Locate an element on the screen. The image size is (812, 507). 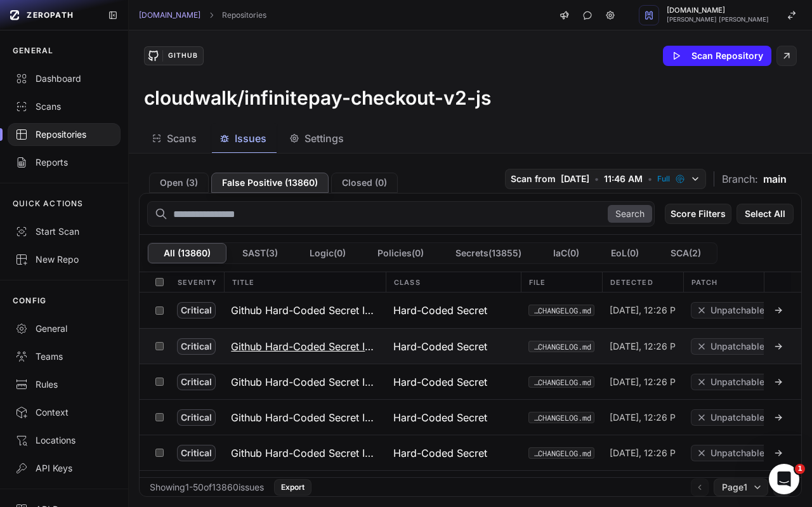
span: Page 1 is located at coordinates (735, 487).